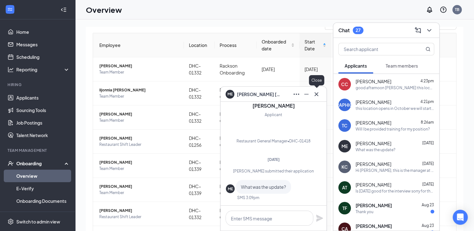 Image resolution: width=474 pixels, height=231 pixels. I want to click on th: Location, so click(199, 45).